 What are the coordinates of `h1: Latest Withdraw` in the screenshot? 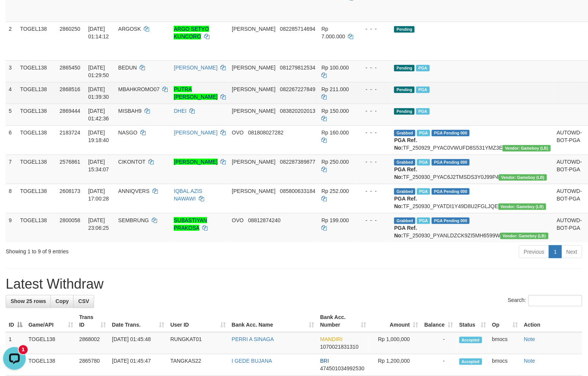 It's located at (294, 284).